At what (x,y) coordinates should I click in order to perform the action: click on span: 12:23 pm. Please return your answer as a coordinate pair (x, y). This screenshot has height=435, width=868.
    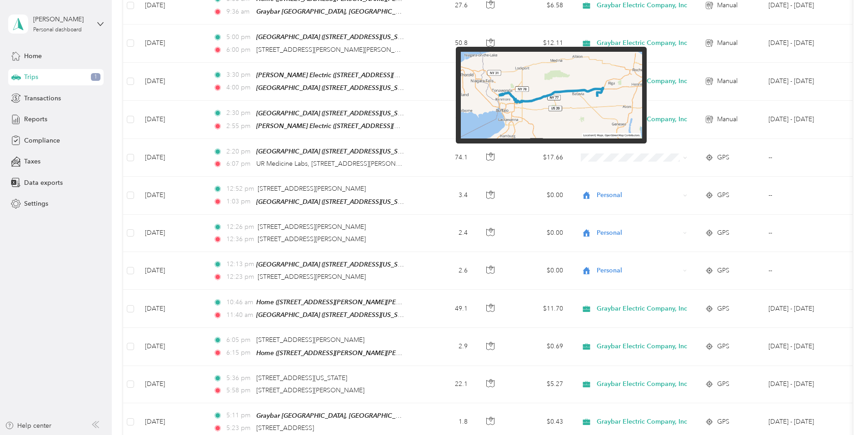
    Looking at the image, I should click on (240, 277).